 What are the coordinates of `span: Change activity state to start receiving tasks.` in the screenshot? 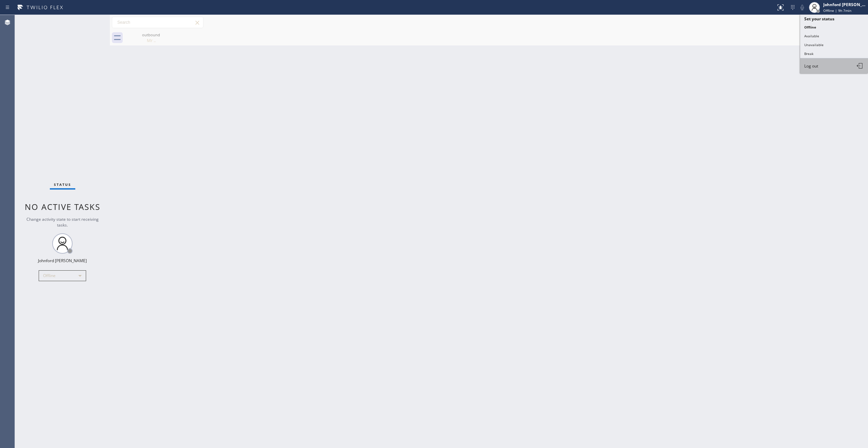 It's located at (62, 222).